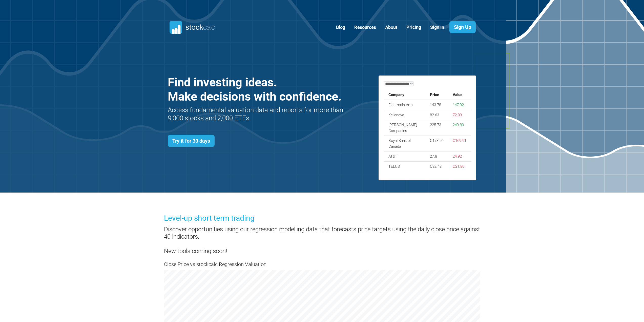 This screenshot has width=644, height=322. What do you see at coordinates (437, 105) in the screenshot?
I see `td: 143.78` at bounding box center [437, 105].